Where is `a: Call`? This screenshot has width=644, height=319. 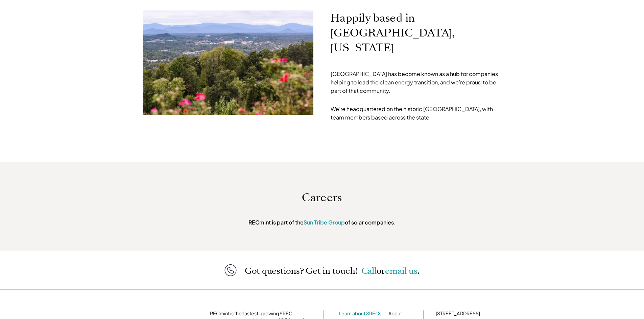 a: Call is located at coordinates (369, 271).